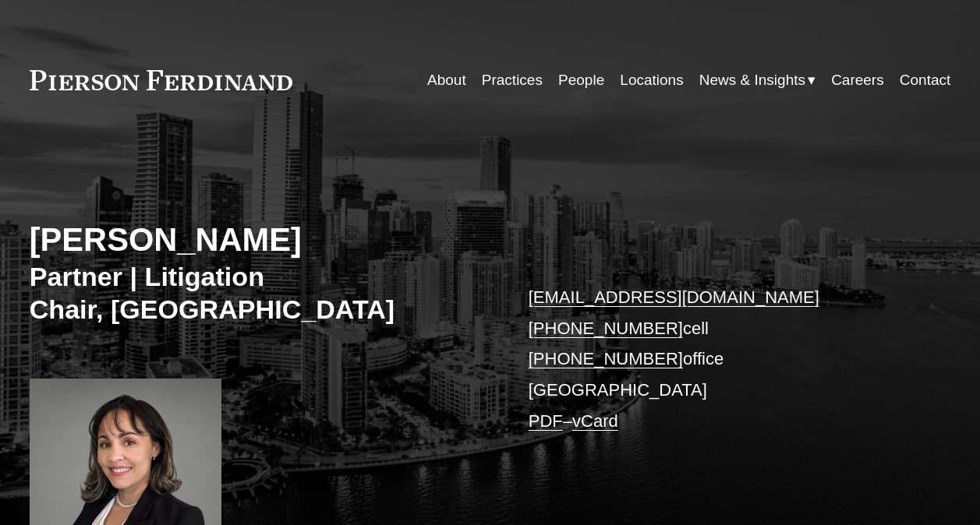  Describe the element at coordinates (752, 80) in the screenshot. I see `span: News & Insights` at that location.